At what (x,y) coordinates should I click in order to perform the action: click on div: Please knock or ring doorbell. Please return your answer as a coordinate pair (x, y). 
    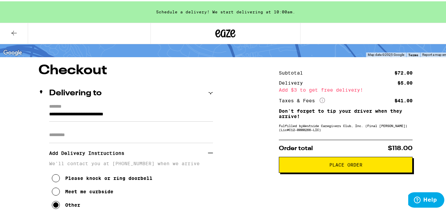
    Looking at the image, I should click on (109, 177).